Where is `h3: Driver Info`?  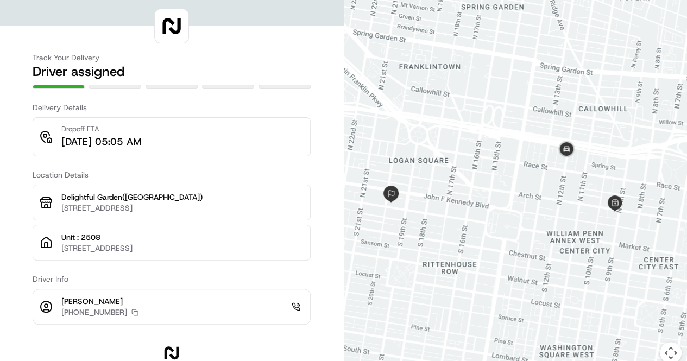
h3: Driver Info is located at coordinates (172, 279).